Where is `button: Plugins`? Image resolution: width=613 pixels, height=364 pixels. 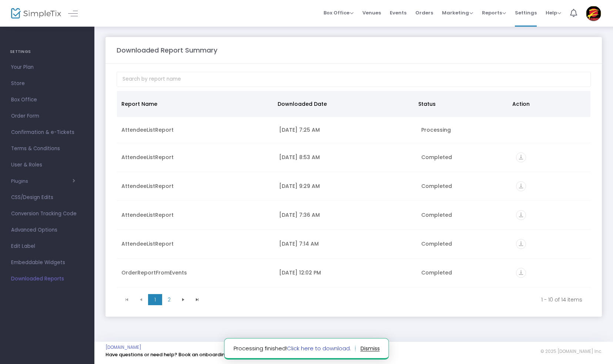
button: Plugins is located at coordinates (43, 181).